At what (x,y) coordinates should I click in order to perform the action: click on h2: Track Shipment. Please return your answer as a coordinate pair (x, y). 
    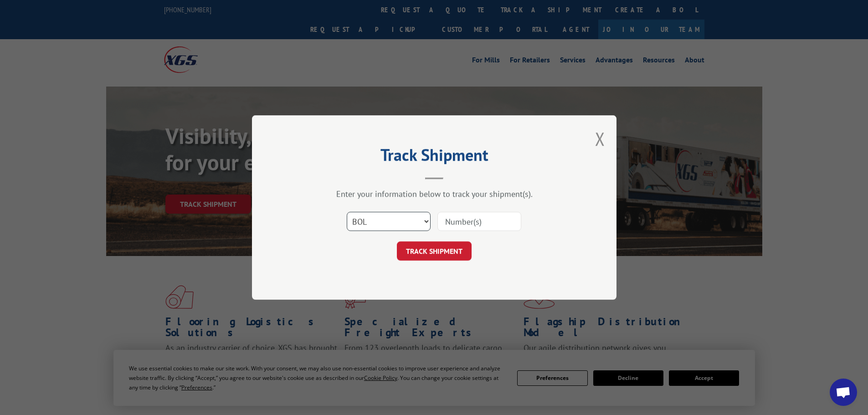
    Looking at the image, I should click on (434, 157).